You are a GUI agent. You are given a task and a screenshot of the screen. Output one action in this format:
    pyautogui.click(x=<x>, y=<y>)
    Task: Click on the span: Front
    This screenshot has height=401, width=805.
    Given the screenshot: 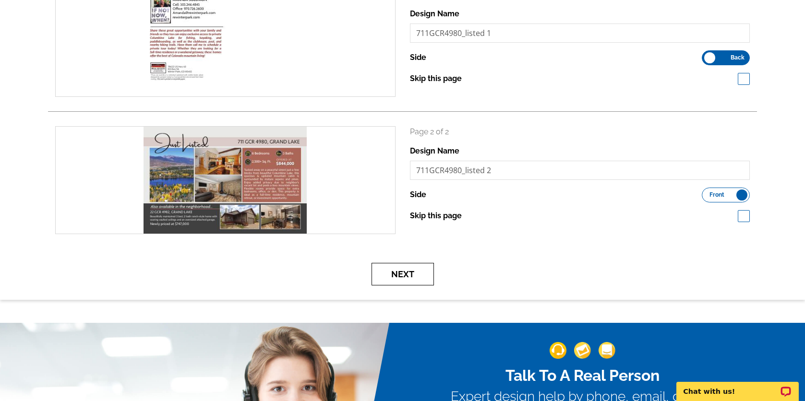 What is the action you would take?
    pyautogui.click(x=717, y=195)
    